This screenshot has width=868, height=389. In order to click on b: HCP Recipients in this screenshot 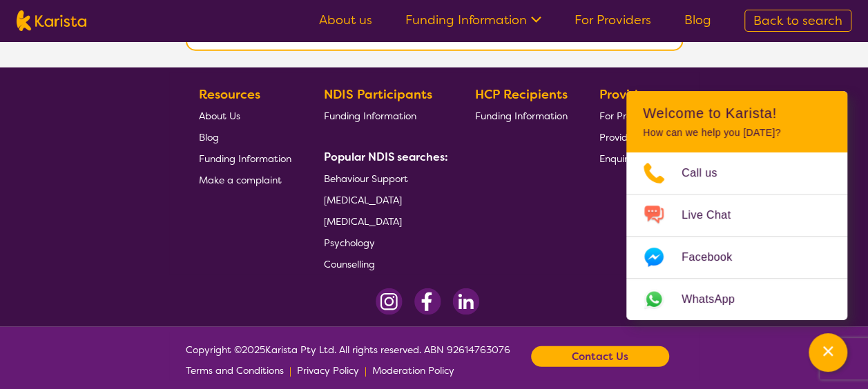, I will do `click(521, 94)`.